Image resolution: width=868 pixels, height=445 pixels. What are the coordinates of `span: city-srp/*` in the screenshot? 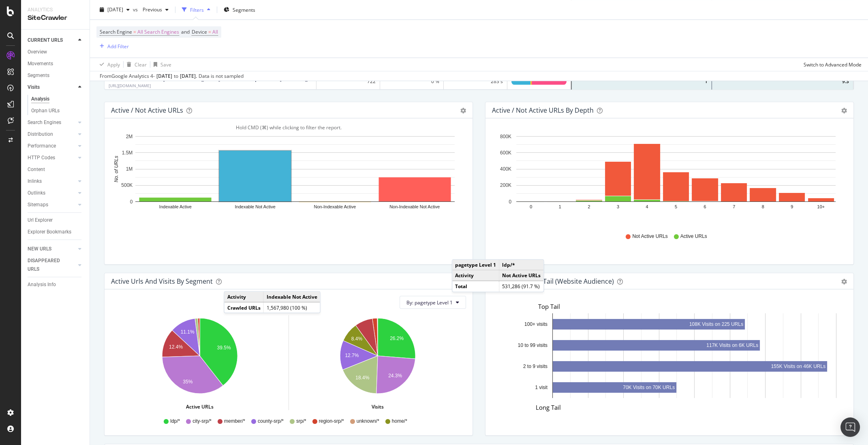 It's located at (202, 421).